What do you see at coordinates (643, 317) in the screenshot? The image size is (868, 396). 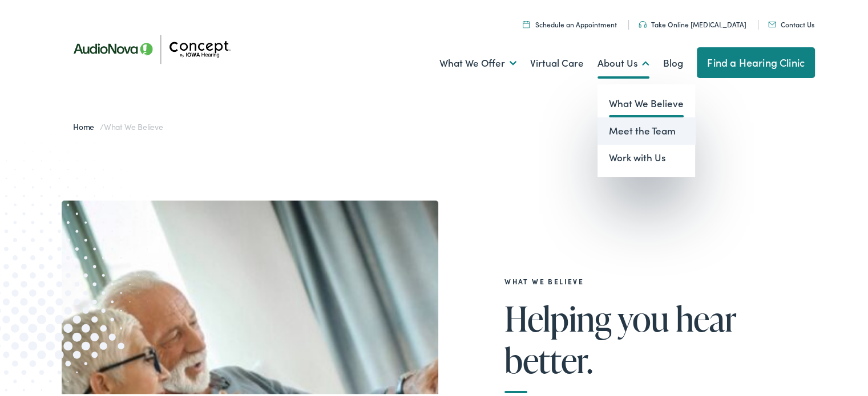 I see `span: you` at bounding box center [643, 317].